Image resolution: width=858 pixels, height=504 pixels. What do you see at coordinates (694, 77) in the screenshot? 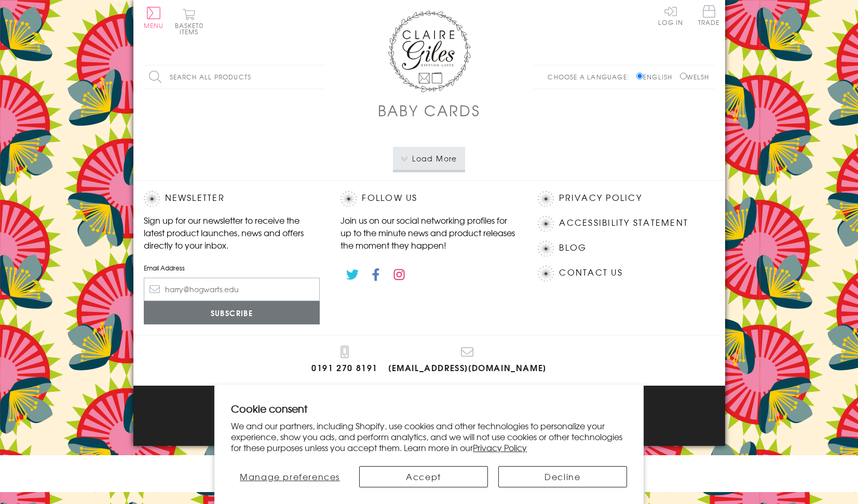
I see `label: Welsh` at bounding box center [694, 77].